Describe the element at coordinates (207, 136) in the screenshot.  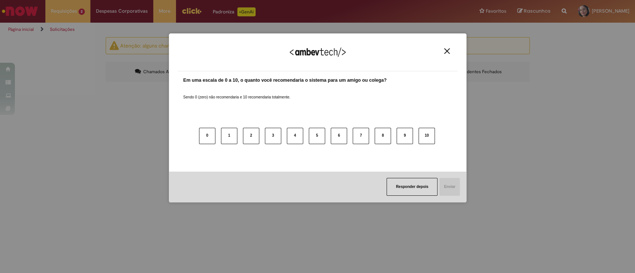
I see `button: 0` at that location.